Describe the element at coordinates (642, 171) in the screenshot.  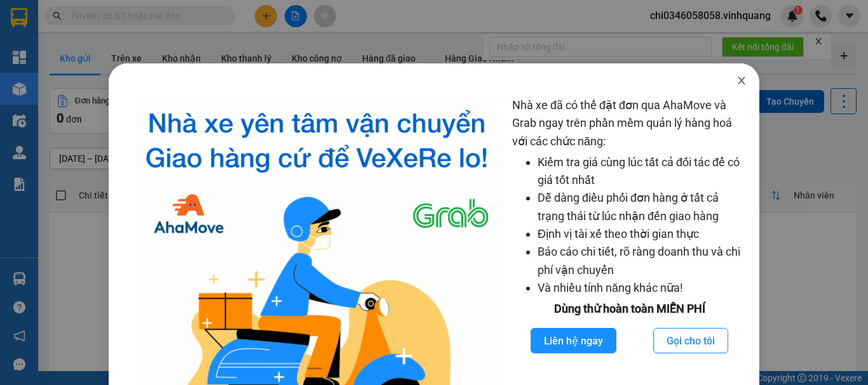
I see `li: Kiểm tra giá cùng lúc tất cả đối tác để có giá tốt nhất` at that location.